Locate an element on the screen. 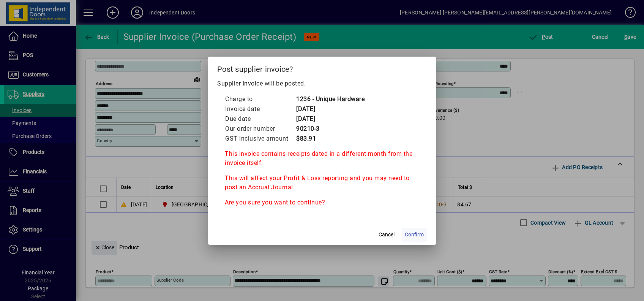  p: This will affect your Profit & Loss reporting and you may need to post an Accrual Journal. is located at coordinates (322, 183).